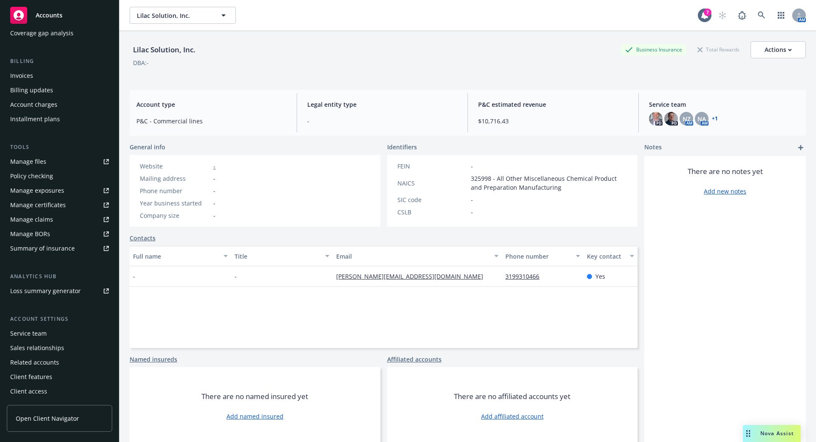 The width and height of the screenshot is (816, 442). What do you see at coordinates (402, 147) in the screenshot?
I see `span: Identifiers` at bounding box center [402, 147].